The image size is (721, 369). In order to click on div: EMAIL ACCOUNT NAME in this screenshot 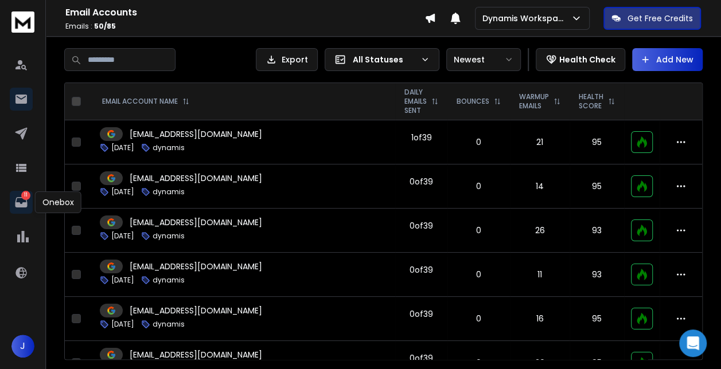, I will do `click(146, 102)`.